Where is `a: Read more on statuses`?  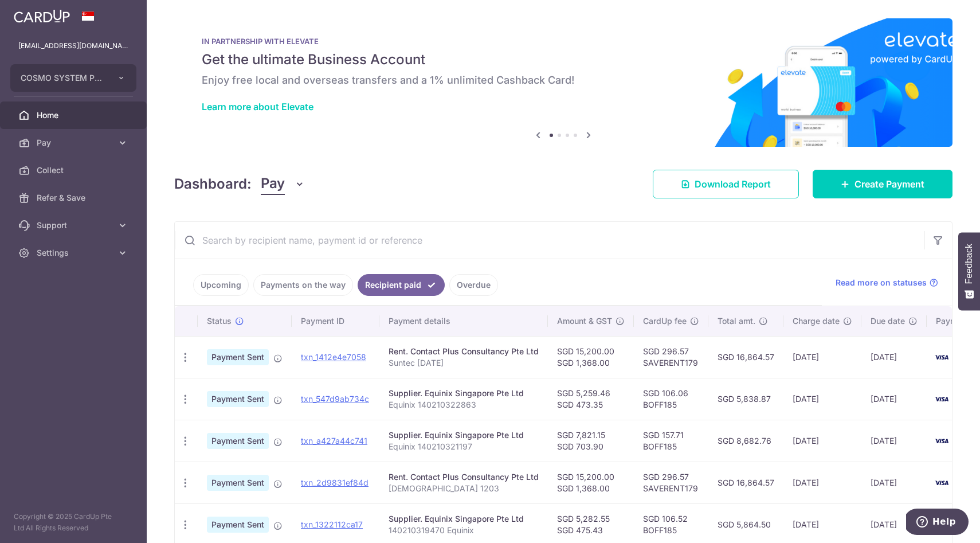
a: Read more on statuses is located at coordinates (887, 283).